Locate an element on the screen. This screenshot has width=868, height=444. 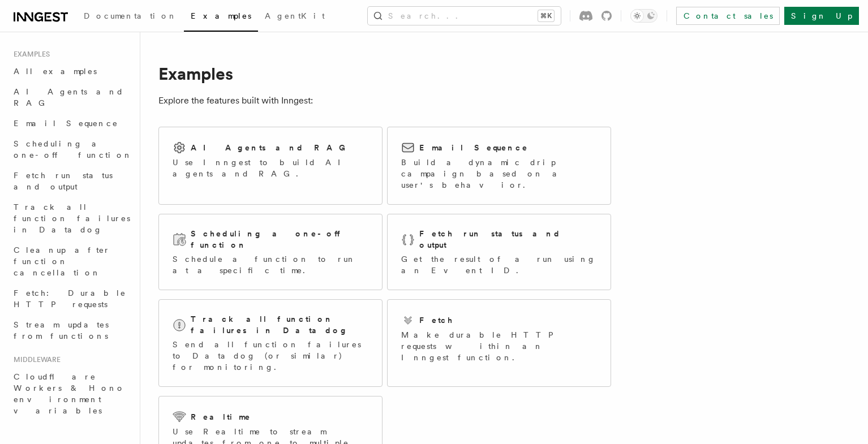
p: Send all function failures to Datadog (or similar) for monitoring. is located at coordinates (271, 356).